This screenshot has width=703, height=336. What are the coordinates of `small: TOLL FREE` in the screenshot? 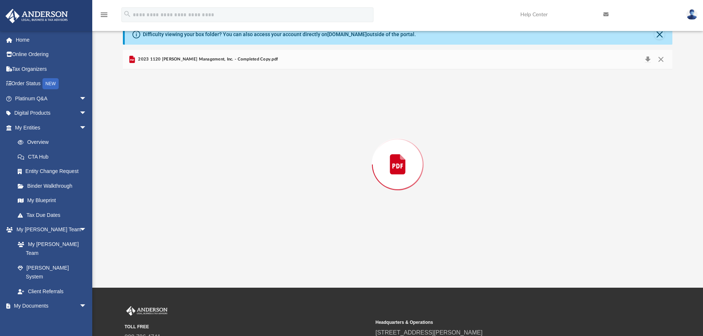 It's located at (248, 327).